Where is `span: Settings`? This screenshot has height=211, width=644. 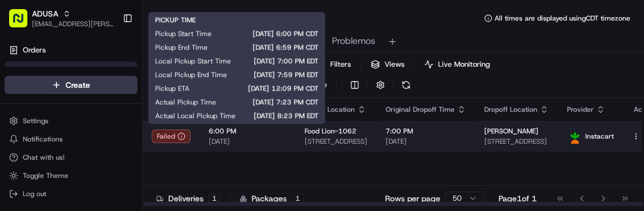 span: Settings is located at coordinates (36, 121).